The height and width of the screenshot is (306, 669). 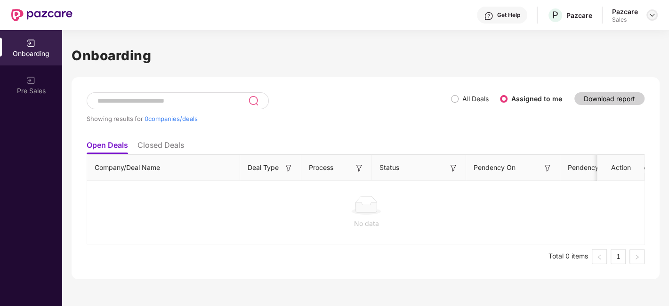 What do you see at coordinates (508, 15) in the screenshot?
I see `div: Get Help` at bounding box center [508, 15].